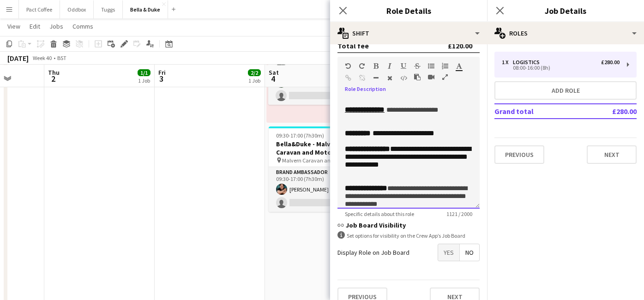  Describe the element at coordinates (374, 252) in the screenshot. I see `label: Display Role on Job Board` at that location.